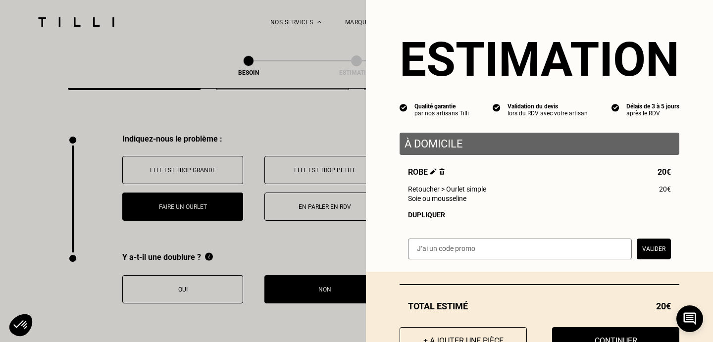 The height and width of the screenshot is (342, 713). What do you see at coordinates (442, 171) in the screenshot?
I see `img: Supprimer` at bounding box center [442, 171].